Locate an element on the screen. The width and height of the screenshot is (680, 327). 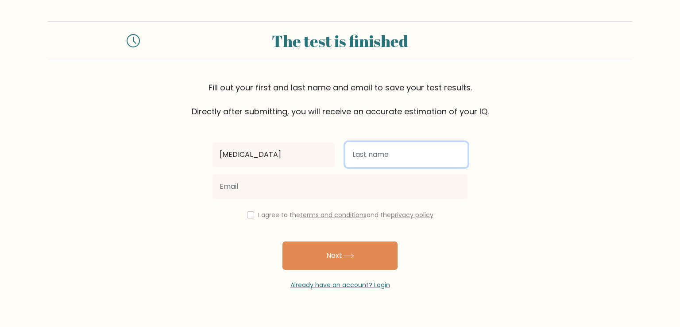
a: privacy policy is located at coordinates (412, 215).